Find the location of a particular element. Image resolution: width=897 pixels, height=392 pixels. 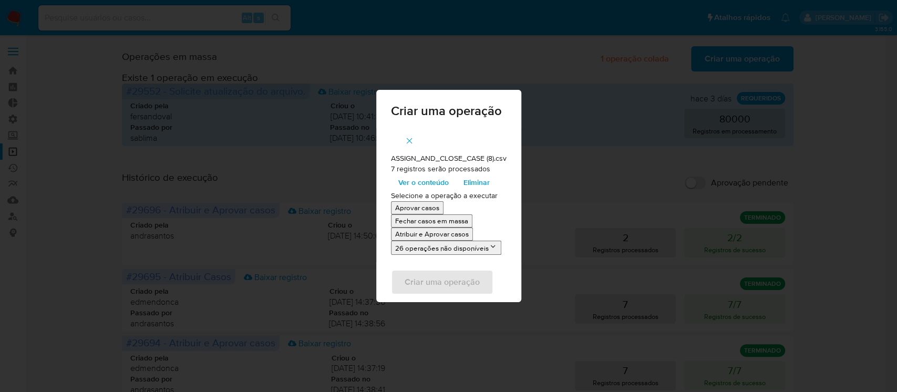

button: Ver o conteúdo is located at coordinates (424, 182).